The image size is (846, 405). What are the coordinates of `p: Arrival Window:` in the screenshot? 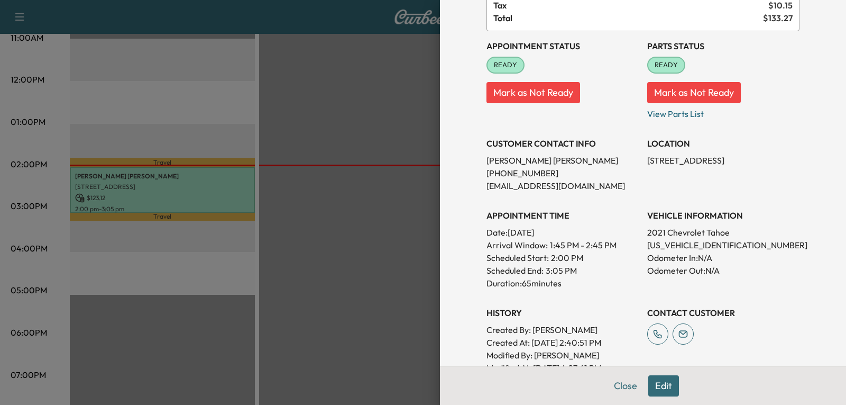 It's located at (563, 245).